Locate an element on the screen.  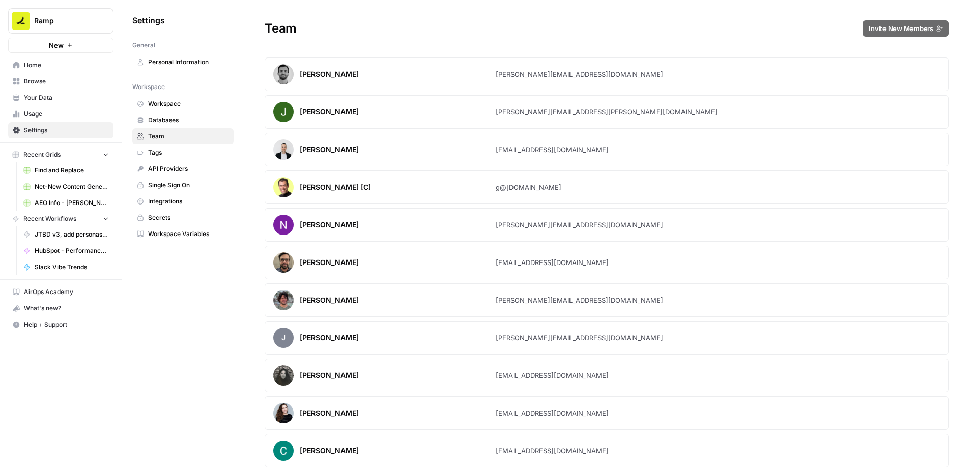
span: General is located at coordinates (144, 45).